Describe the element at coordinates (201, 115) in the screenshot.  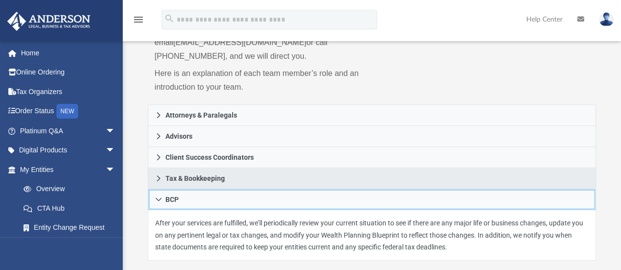
I see `span: Attorneys & Paralegals` at that location.